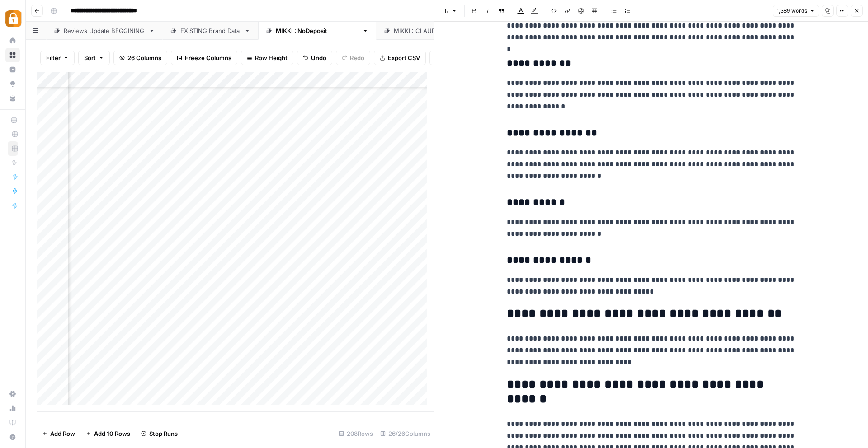 This screenshot has width=868, height=448. I want to click on button: Add 10 Rows, so click(108, 434).